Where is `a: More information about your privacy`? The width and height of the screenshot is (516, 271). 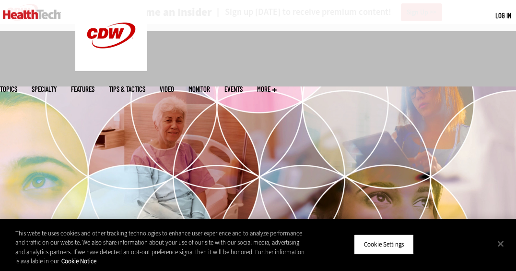 a: More information about your privacy is located at coordinates (79, 261).